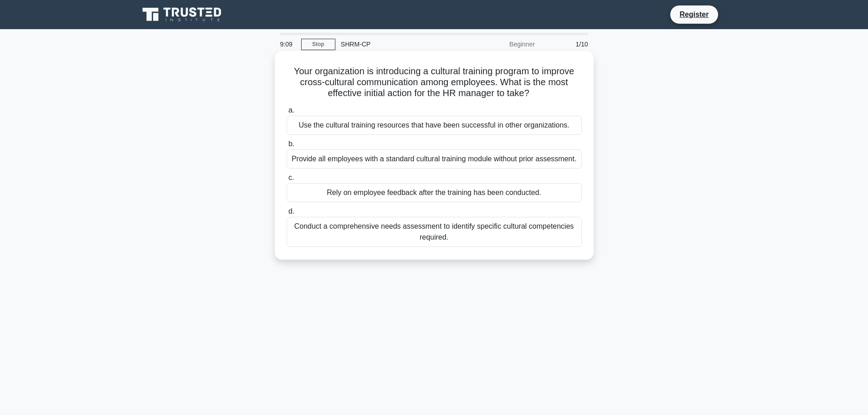  What do you see at coordinates (567, 44) in the screenshot?
I see `div: 1/10` at bounding box center [567, 44].